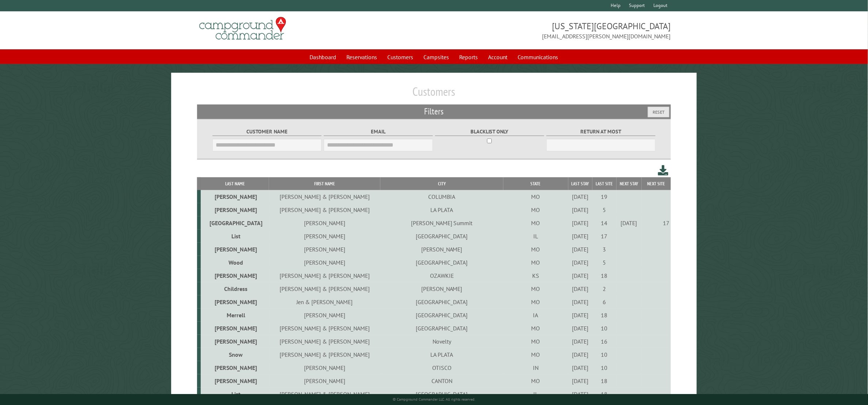 The image size is (868, 405). What do you see at coordinates (538, 57) in the screenshot?
I see `a: Communications` at bounding box center [538, 57].